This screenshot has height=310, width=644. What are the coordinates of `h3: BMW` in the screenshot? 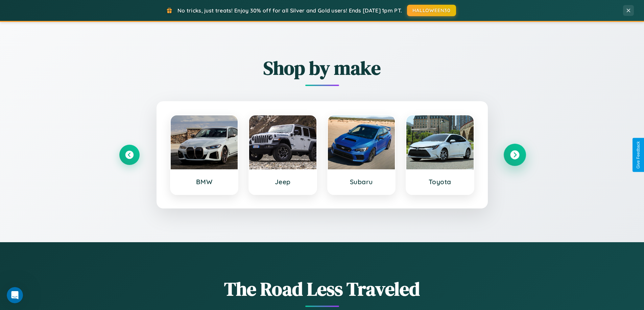 It's located at (204, 182).